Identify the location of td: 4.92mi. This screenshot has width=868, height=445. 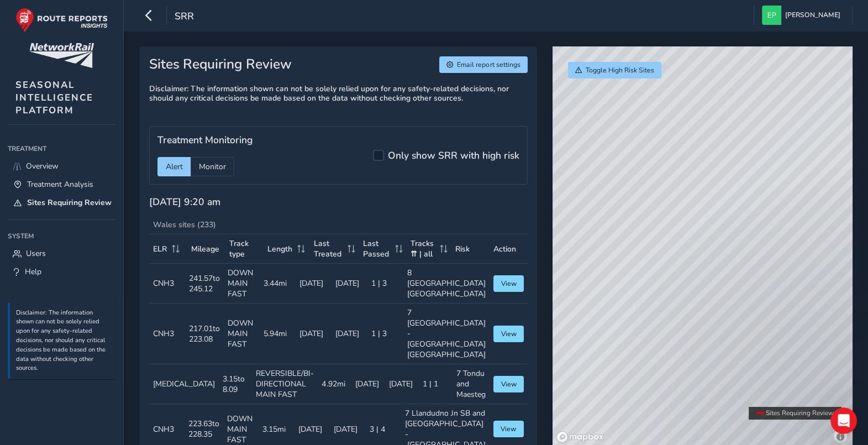
(334, 384).